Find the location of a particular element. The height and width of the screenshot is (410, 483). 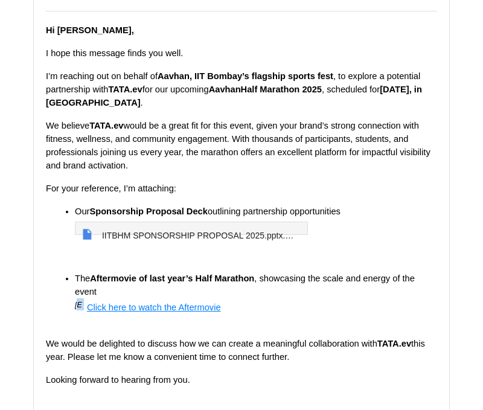

span: , scheduled for is located at coordinates (351, 89).